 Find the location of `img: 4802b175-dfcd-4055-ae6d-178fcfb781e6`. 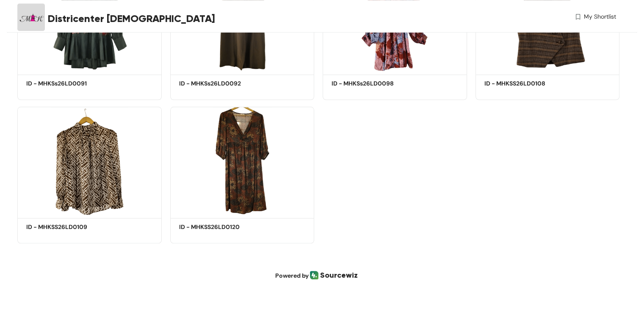

img: 4802b175-dfcd-4055-ae6d-178fcfb781e6 is located at coordinates (242, 161).